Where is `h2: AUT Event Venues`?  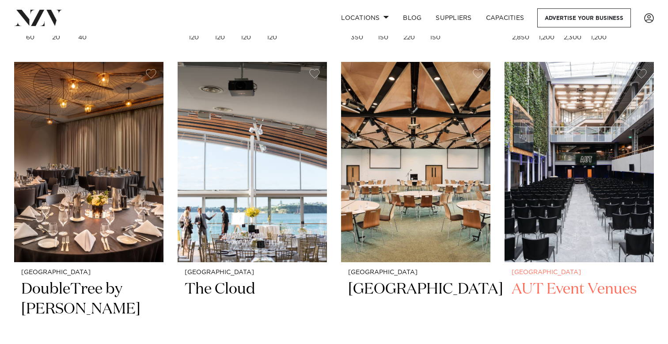
h2: AUT Event Venues is located at coordinates (580, 309).